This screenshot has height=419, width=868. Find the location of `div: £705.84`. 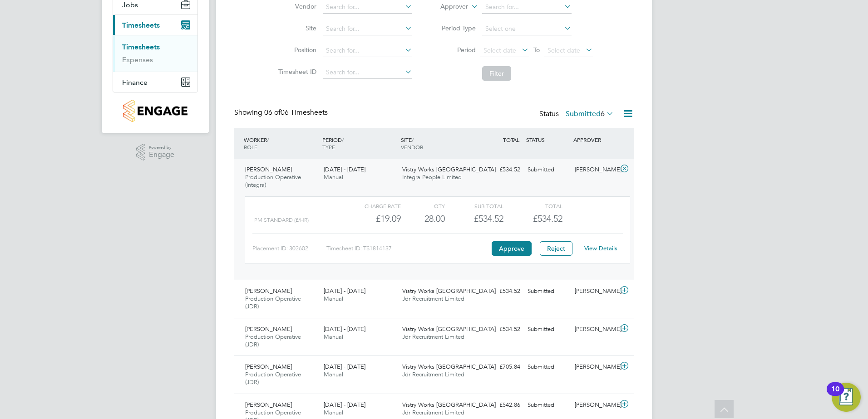

div: £705.84 is located at coordinates (500, 367).